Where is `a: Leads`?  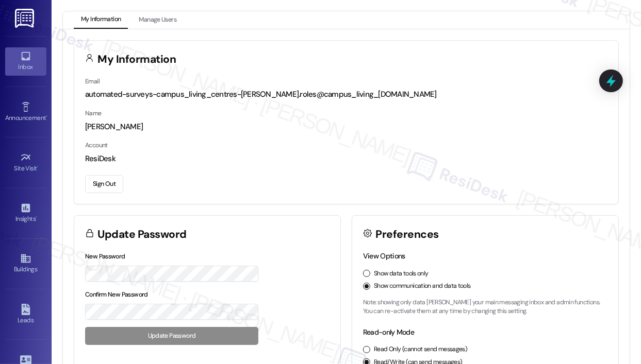
a: Leads is located at coordinates (26, 315).